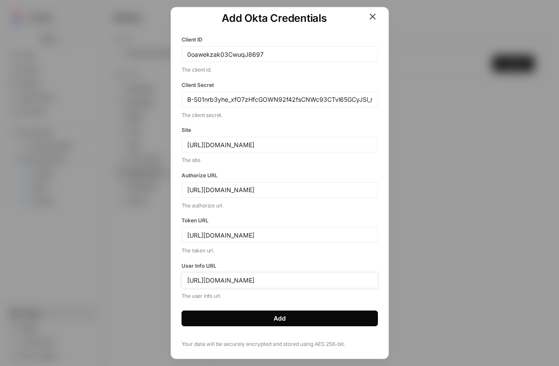  Describe the element at coordinates (280, 266) in the screenshot. I see `label: User Info URL` at that location.